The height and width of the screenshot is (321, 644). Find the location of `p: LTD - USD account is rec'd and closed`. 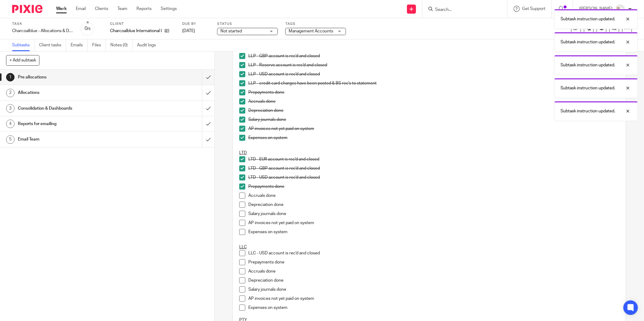

p: LTD - USD account is rec'd and closed is located at coordinates (434, 178).